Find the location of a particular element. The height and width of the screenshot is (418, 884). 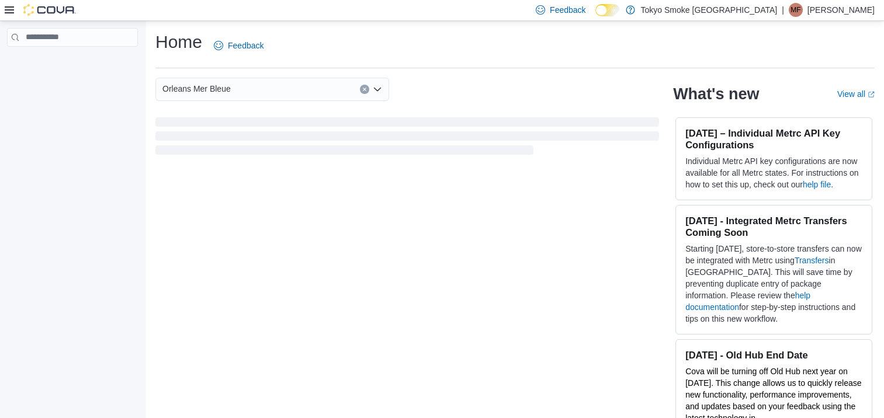

a: Feedback is located at coordinates (238, 46).